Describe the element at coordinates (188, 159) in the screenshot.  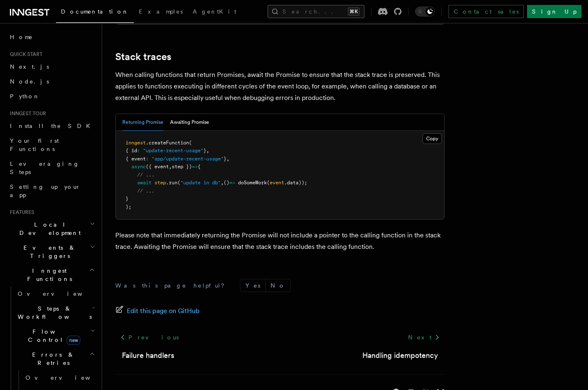
I see `span: "app/update-recent-usage"` at that location.